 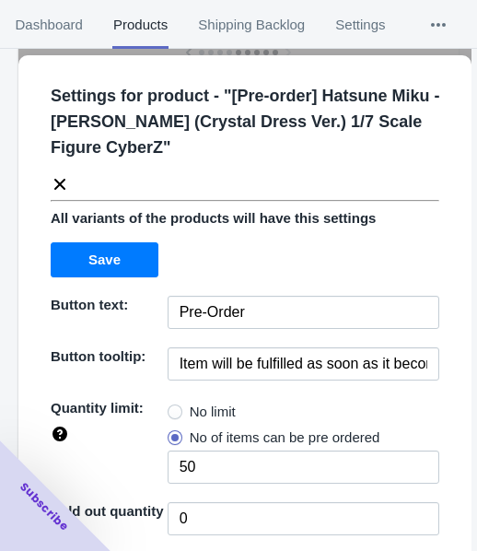 What do you see at coordinates (97, 407) in the screenshot?
I see `span: Quantity limit:` at bounding box center [97, 407].